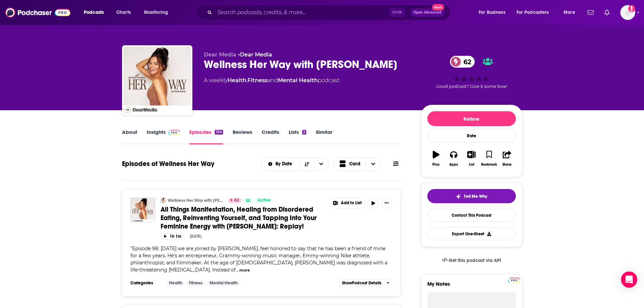 The height and width of the screenshot is (308, 644). I want to click on a: Dear Media, so click(256, 54).